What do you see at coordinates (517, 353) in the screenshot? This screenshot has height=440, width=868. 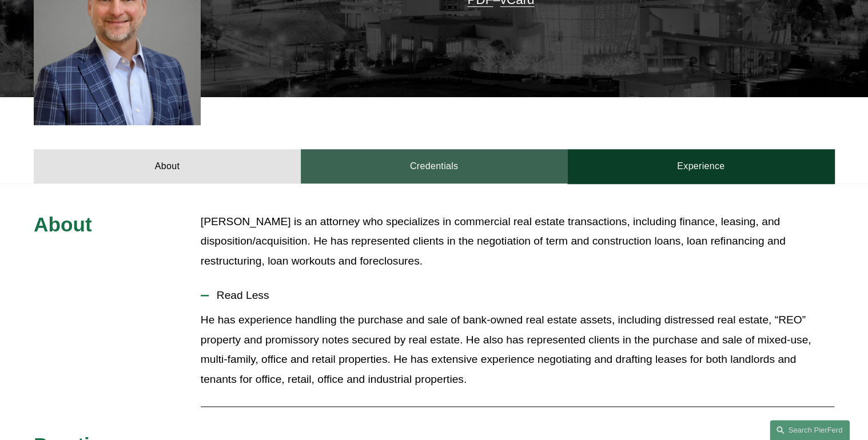 I see `div: Read Less` at bounding box center [517, 353].